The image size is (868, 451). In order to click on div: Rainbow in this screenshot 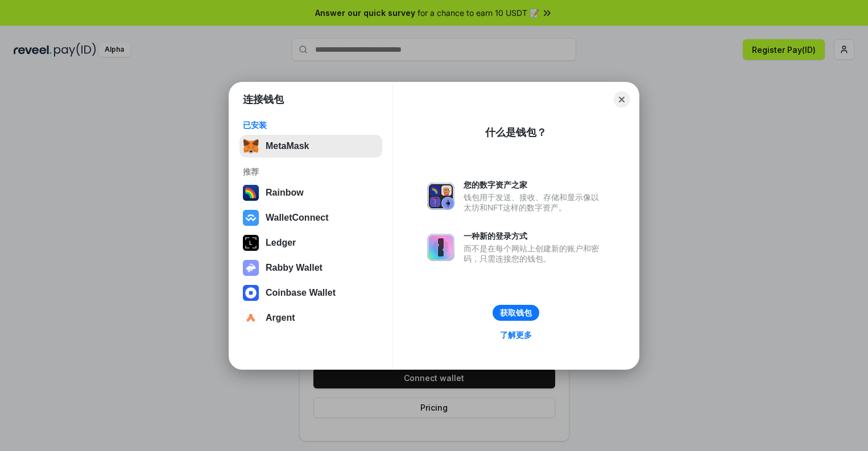, I will do `click(284, 193)`.